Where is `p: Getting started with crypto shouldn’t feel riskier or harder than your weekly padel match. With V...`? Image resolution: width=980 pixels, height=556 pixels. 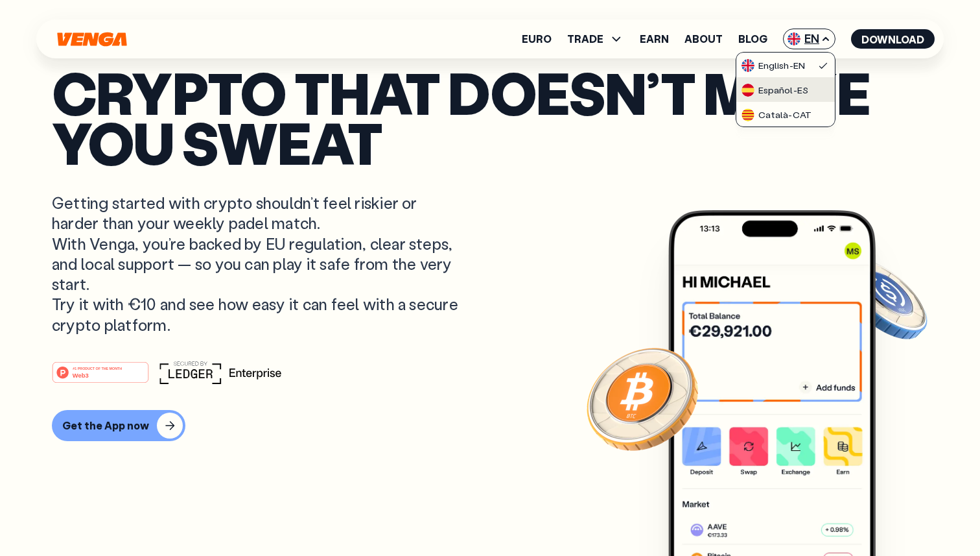 p: Getting started with crypto shouldn’t feel riskier or harder than your weekly padel match. With V... is located at coordinates (257, 264).